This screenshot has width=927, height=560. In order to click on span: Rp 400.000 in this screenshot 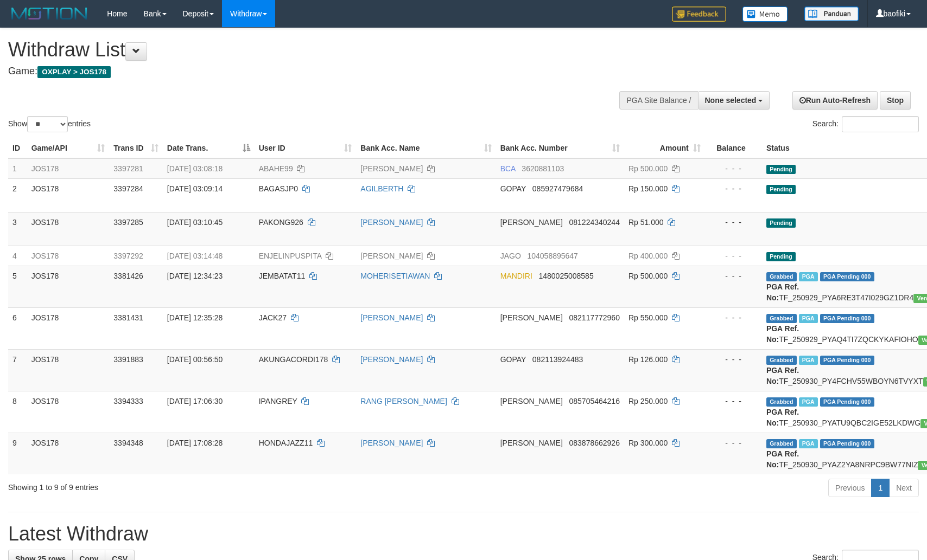, I will do `click(648, 256)`.